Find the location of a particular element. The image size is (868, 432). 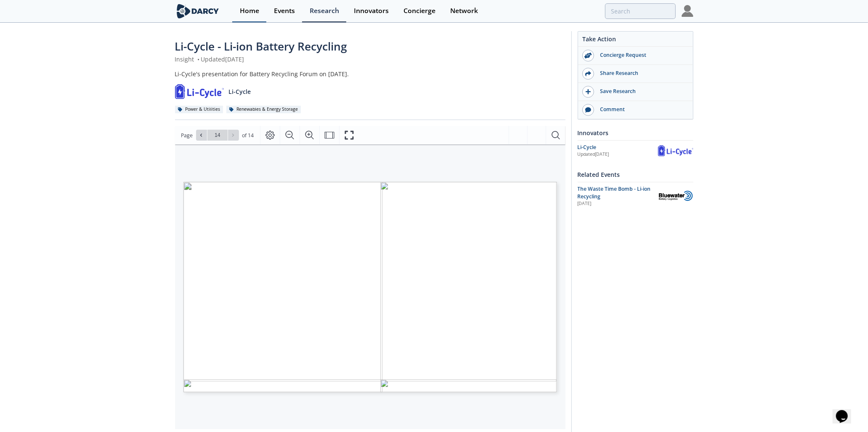

div: Renewables & Energy Storage is located at coordinates (264, 110).